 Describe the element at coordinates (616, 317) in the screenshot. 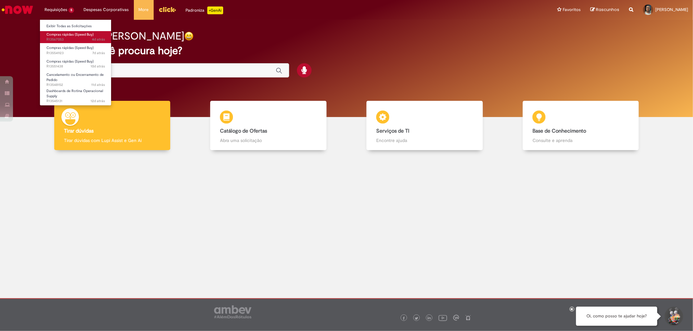

I see `div: Oi, como posso te ajudar hoje?` at that location.